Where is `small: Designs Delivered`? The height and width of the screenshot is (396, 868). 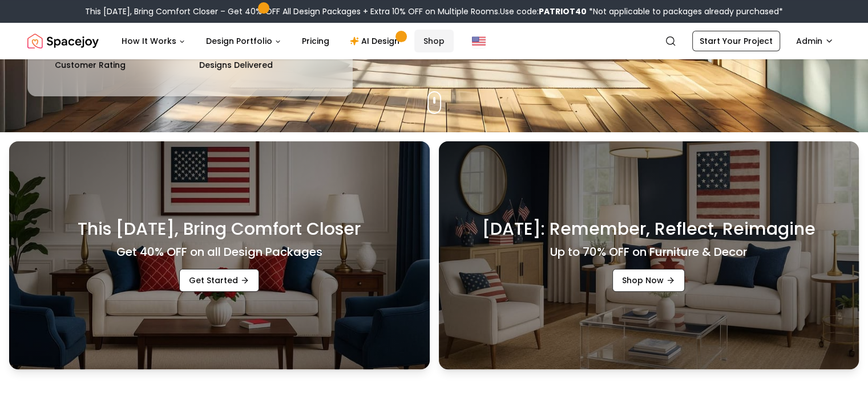 small: Designs Delivered is located at coordinates (236, 65).